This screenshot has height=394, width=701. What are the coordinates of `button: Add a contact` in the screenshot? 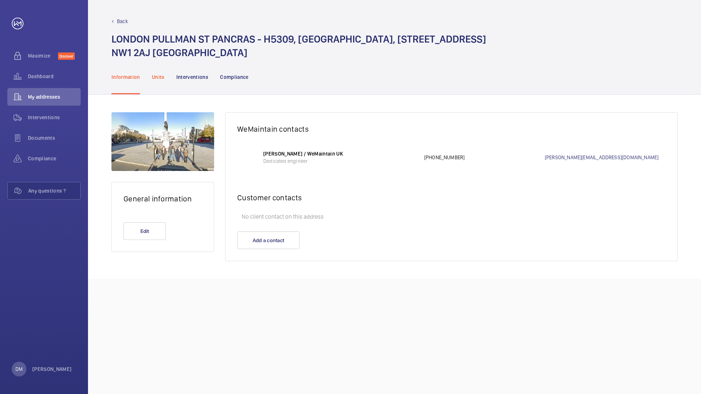 It's located at (269, 240).